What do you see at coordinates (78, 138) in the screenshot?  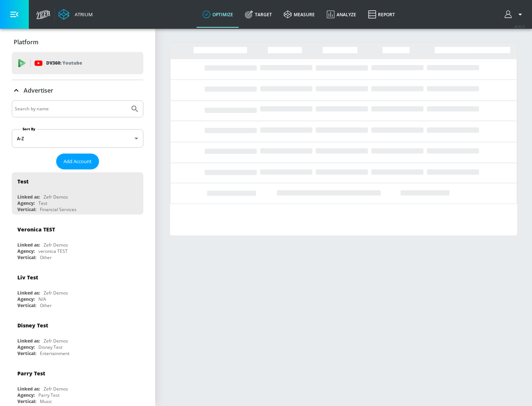 I see `div: A-Z` at bounding box center [78, 138].